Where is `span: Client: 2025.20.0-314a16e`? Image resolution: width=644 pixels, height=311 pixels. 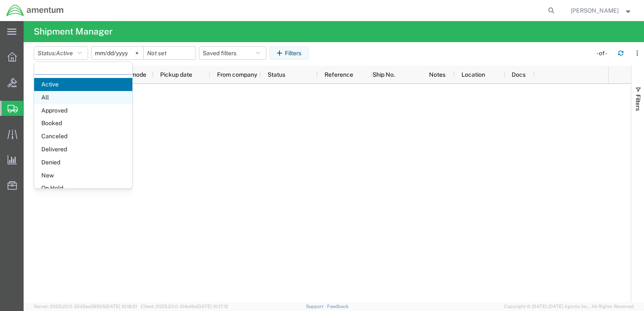
span: Client: 2025.20.0-314a16e is located at coordinates (184, 306).